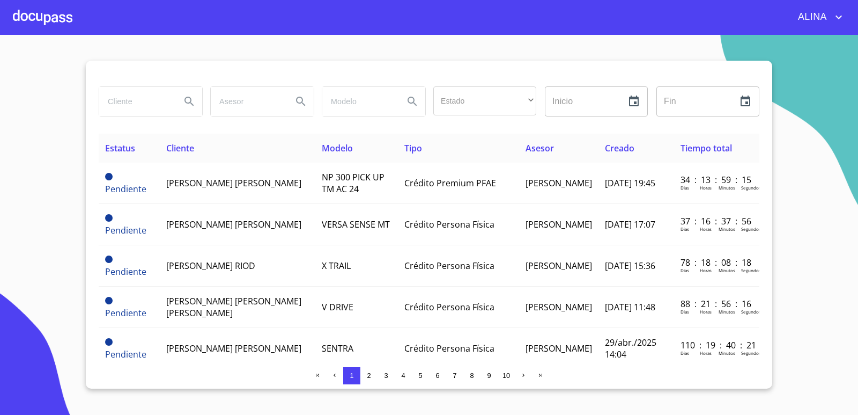 The image size is (858, 415). What do you see at coordinates (716, 221) in the screenshot?
I see `p: 37 : 16 : 37 : 56` at bounding box center [716, 221].